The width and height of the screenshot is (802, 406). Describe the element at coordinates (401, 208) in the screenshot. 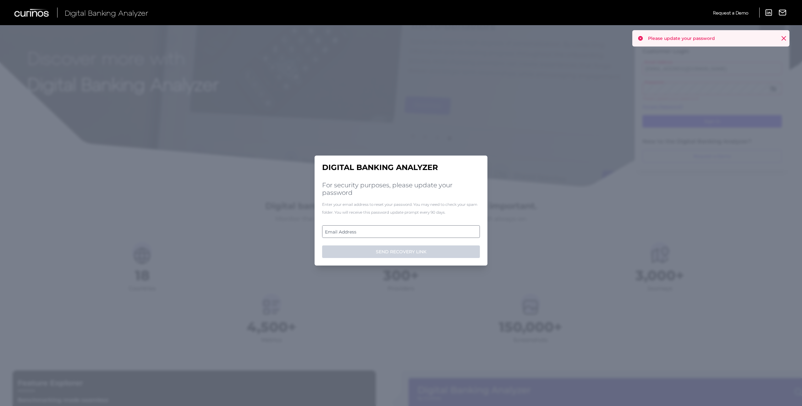

I see `div: Enter your email address to reset your password. You may need to check your spam folder. You will...` at that location.